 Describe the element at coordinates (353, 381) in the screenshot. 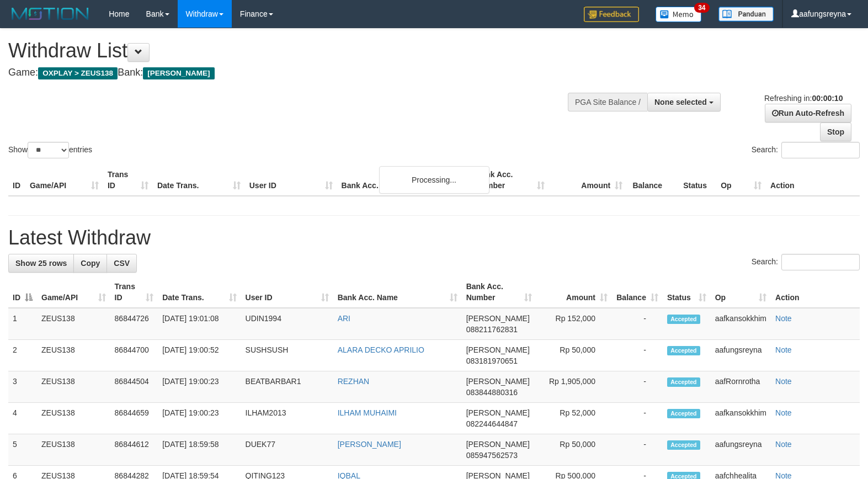

I see `a: REZHAN` at that location.